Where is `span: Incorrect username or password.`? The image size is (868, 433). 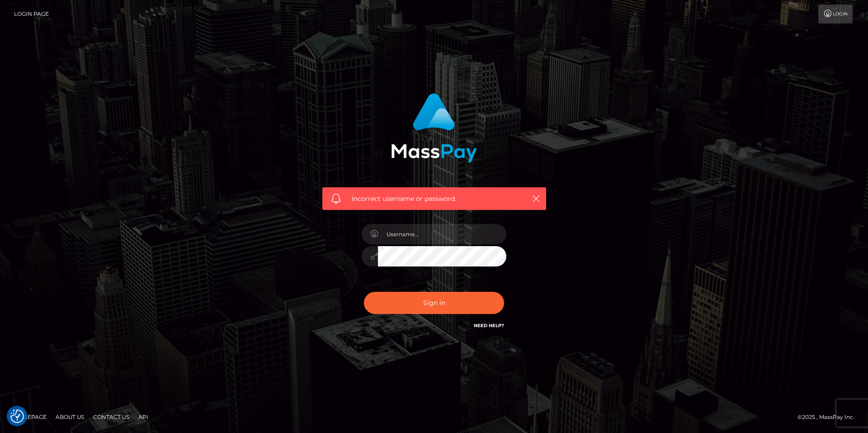
span: Incorrect username or password. is located at coordinates (434, 198).